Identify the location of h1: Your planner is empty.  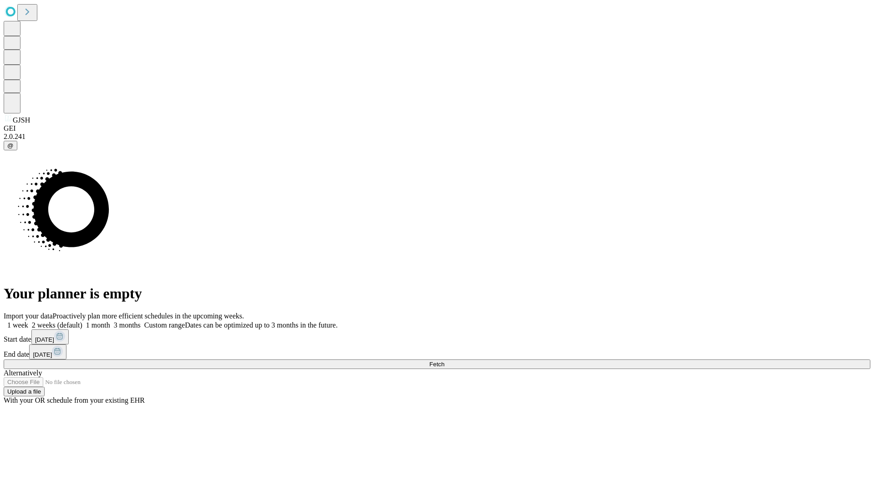
(437, 293).